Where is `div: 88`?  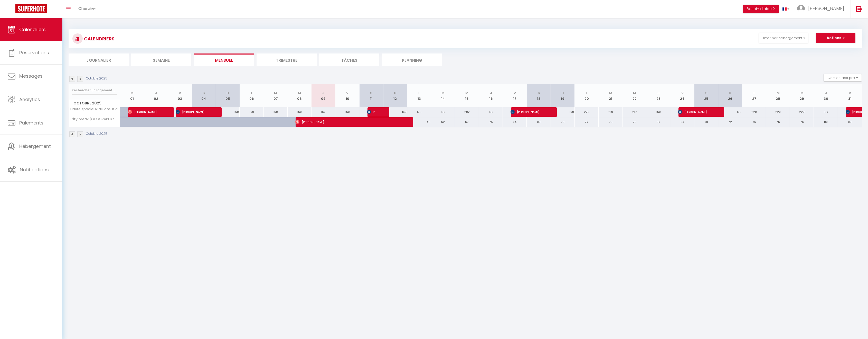
div: 88 is located at coordinates (706, 122).